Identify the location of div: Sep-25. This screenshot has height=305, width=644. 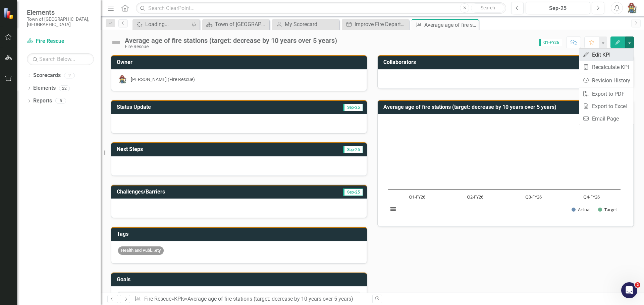
(558, 8).